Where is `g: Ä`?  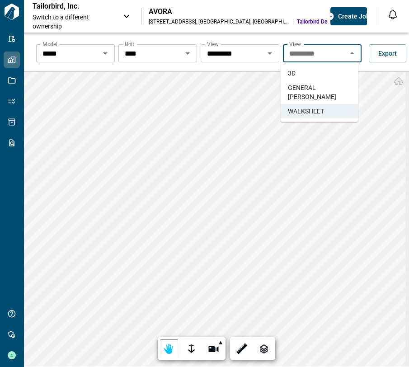
g: Ä is located at coordinates (264, 349).